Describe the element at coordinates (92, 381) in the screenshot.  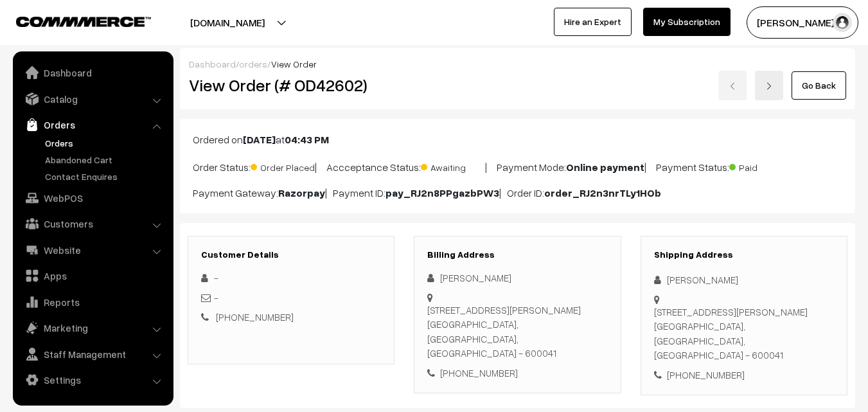
I see `a: Settings` at that location.